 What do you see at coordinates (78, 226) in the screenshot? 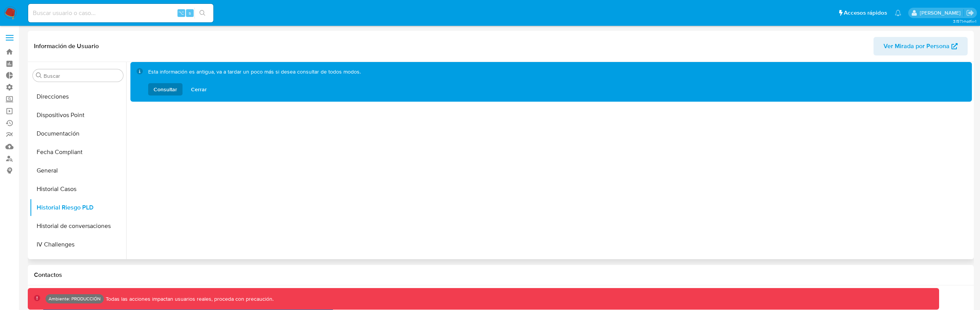
I see `button: Historial de conversaciones` at bounding box center [78, 226].